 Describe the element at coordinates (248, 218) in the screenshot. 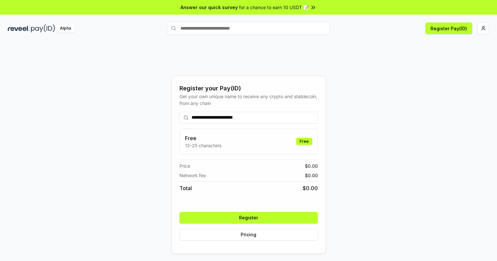

I see `button: Register` at that location.